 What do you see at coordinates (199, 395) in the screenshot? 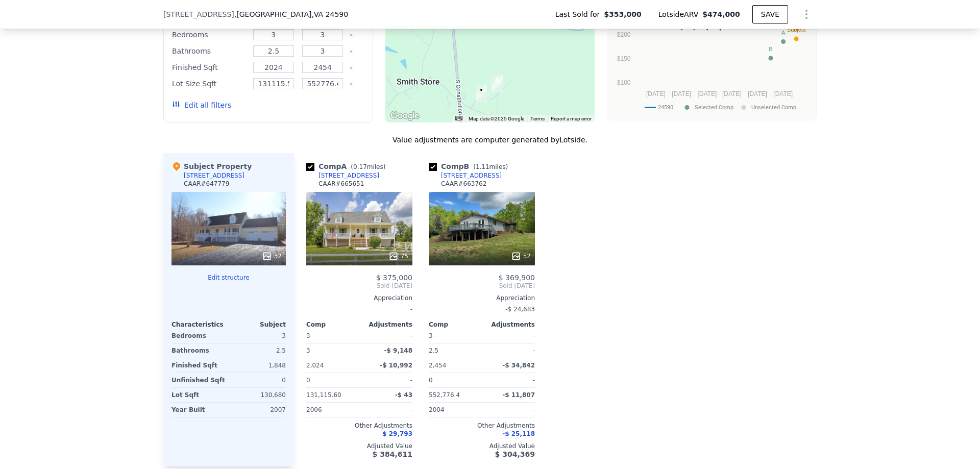
I see `div: Lot Sqft` at bounding box center [199, 395].